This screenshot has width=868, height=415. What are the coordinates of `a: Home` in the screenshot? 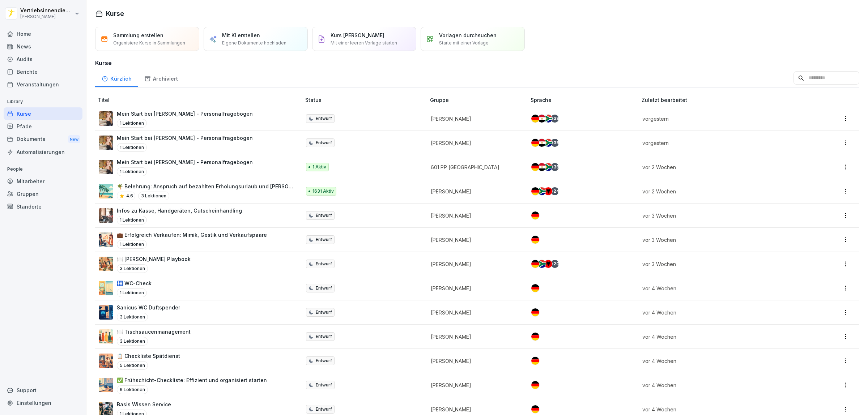 It's located at (43, 33).